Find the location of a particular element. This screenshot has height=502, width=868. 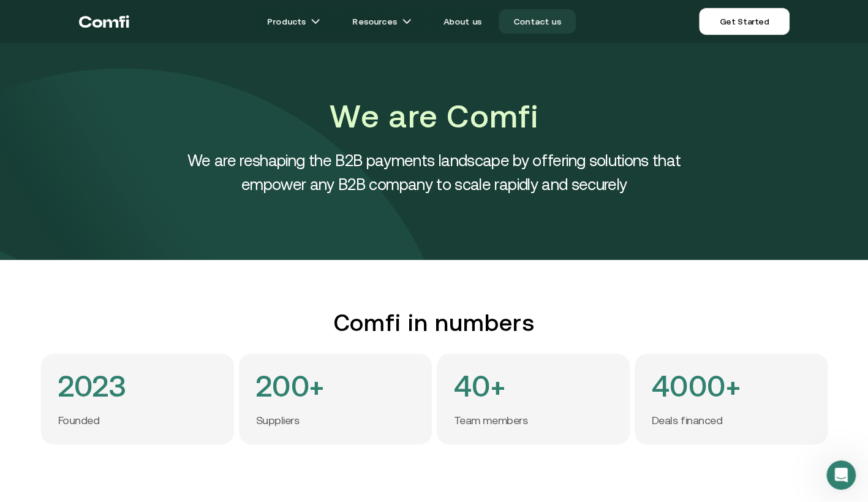

h4: 40+ is located at coordinates (480, 386).